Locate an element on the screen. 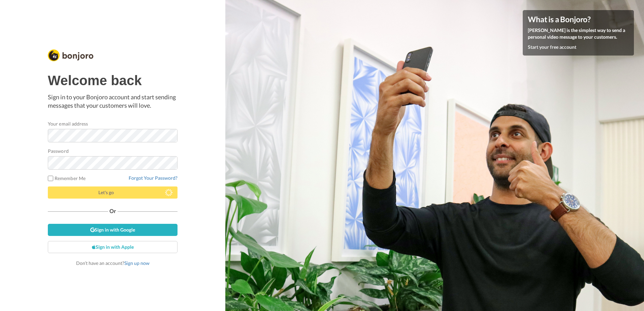 The width and height of the screenshot is (644, 311). span: Or is located at coordinates (113, 211).